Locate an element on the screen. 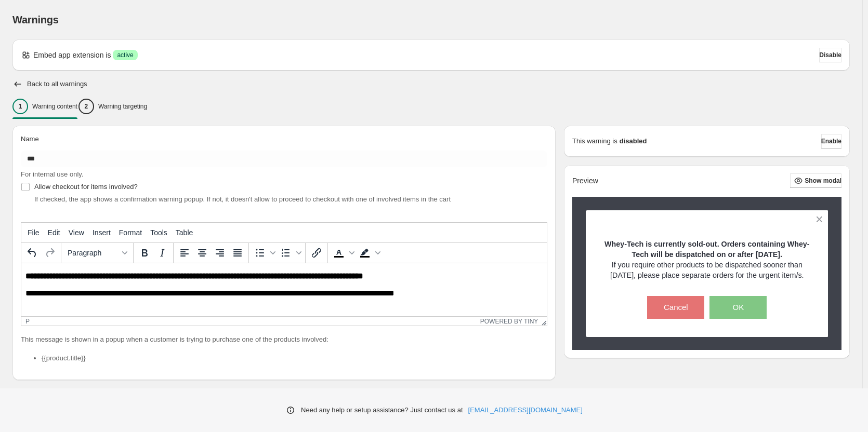 This screenshot has height=432, width=868. h2: Preview is located at coordinates (586, 181).